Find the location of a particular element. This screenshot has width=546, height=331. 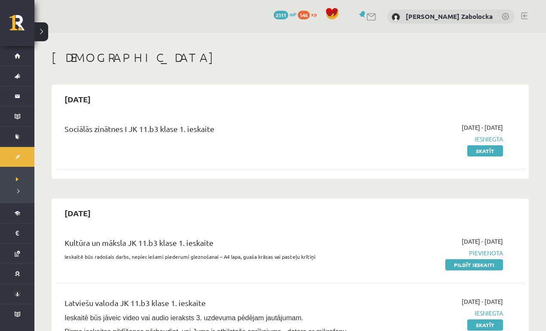

div: Latviešu valoda JK 11.b3 klase 1. ieskaite is located at coordinates (208, 305).